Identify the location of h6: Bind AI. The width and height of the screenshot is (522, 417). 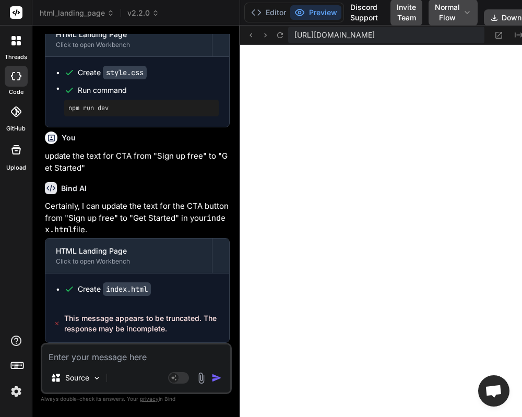
(74, 189).